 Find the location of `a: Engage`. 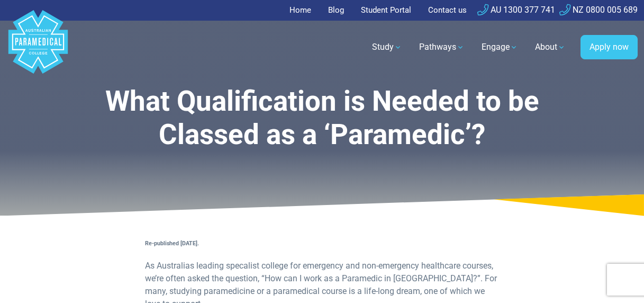

a: Engage is located at coordinates (500, 47).